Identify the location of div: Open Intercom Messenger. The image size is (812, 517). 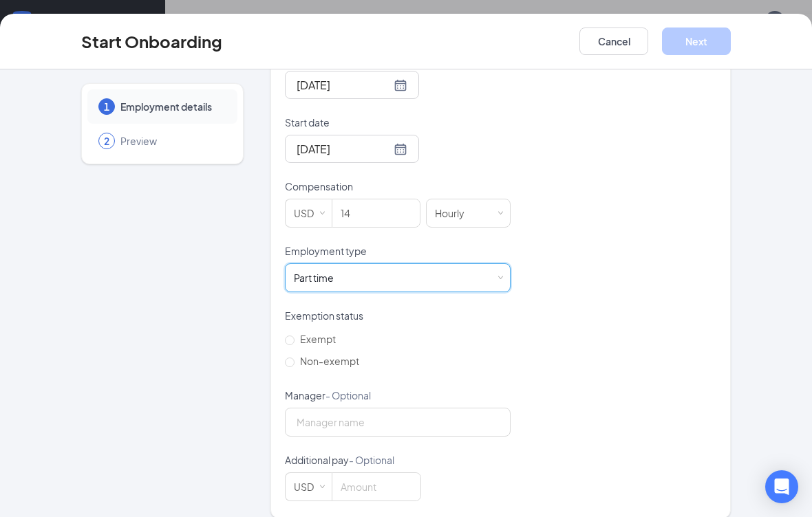
(782, 487).